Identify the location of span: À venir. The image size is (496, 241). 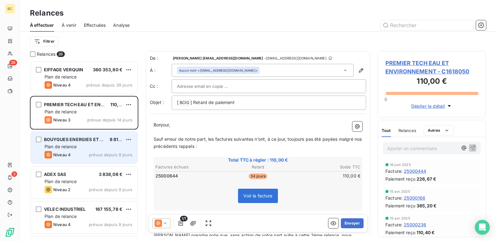
(69, 25).